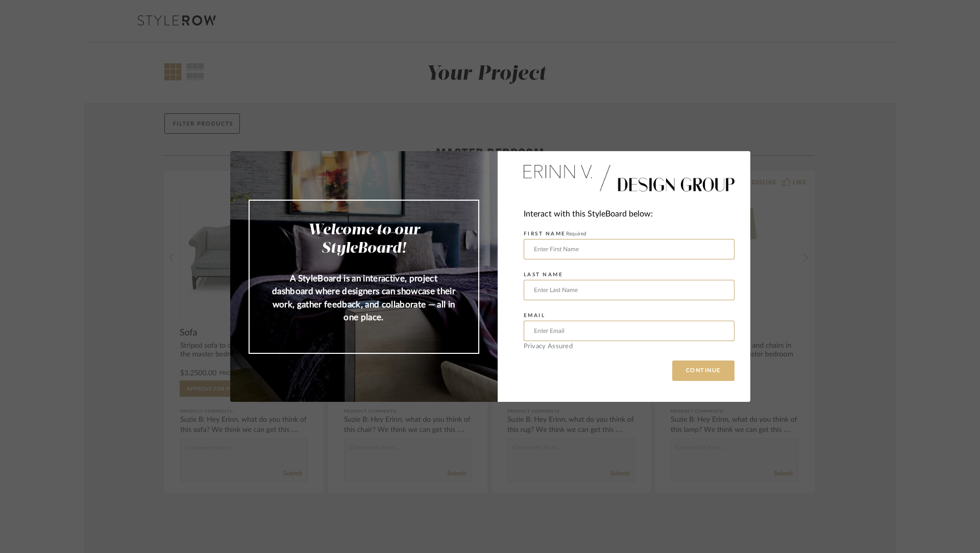 This screenshot has height=553, width=980. What do you see at coordinates (576, 234) in the screenshot?
I see `span: Required` at bounding box center [576, 234].